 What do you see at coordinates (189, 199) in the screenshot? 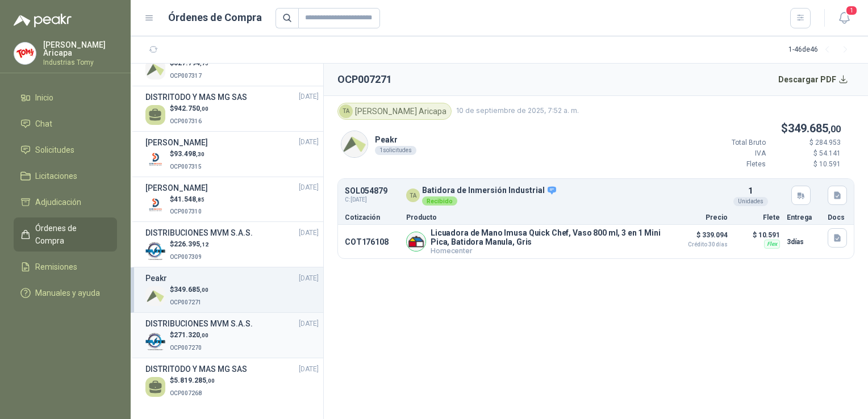
I see `span: 41.548` at bounding box center [189, 199].